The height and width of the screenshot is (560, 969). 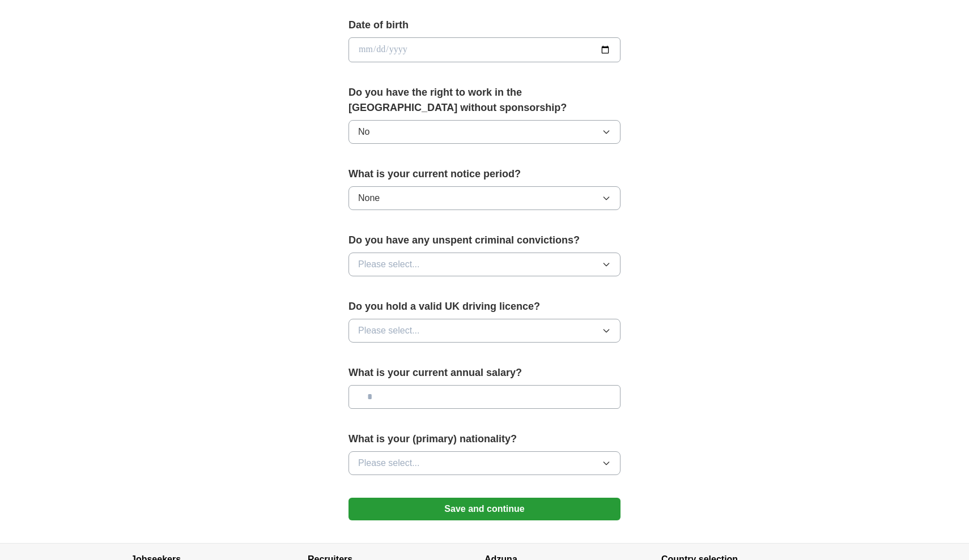 What do you see at coordinates (484, 25) in the screenshot?
I see `label: Date of birth` at bounding box center [484, 25].